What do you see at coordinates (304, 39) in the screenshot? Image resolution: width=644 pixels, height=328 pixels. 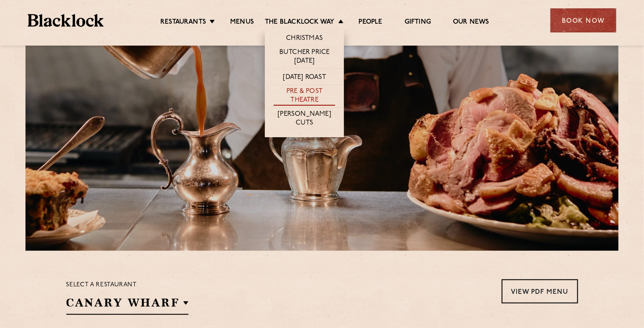 I see `a: Christmas` at bounding box center [304, 39].